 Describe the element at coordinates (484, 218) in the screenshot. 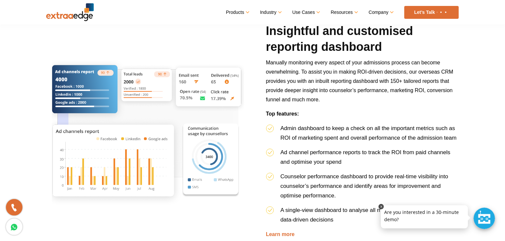

I see `div: Chat` at that location.